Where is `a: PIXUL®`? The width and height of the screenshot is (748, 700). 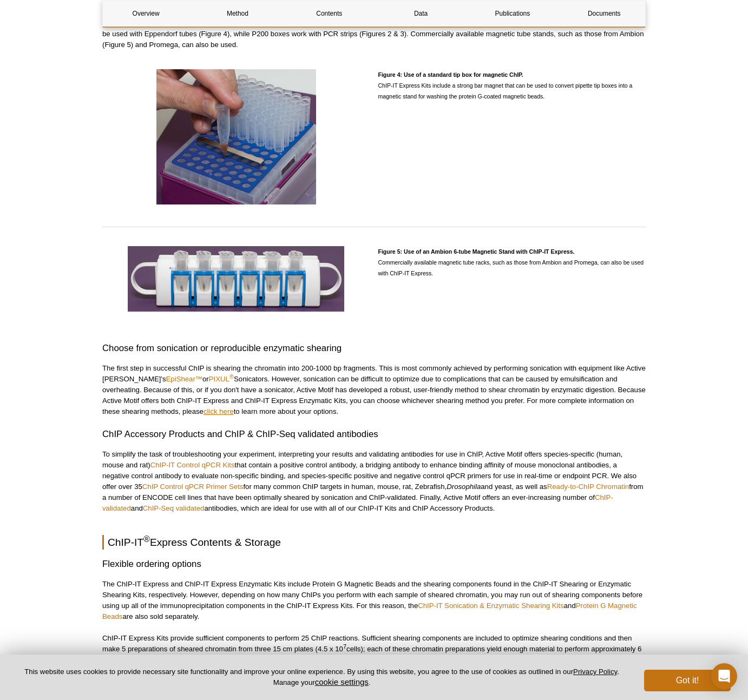 a: PIXUL® is located at coordinates (222, 379).